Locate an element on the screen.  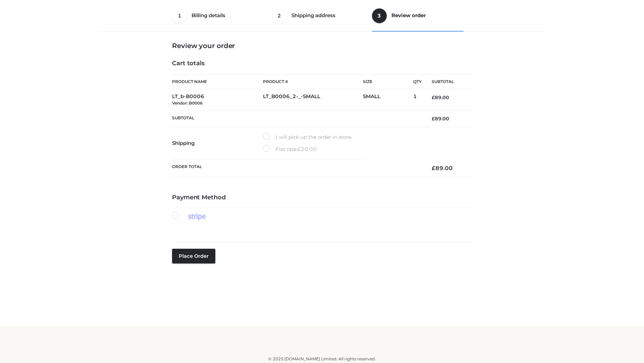
h4: Cart totals is located at coordinates (322, 64).